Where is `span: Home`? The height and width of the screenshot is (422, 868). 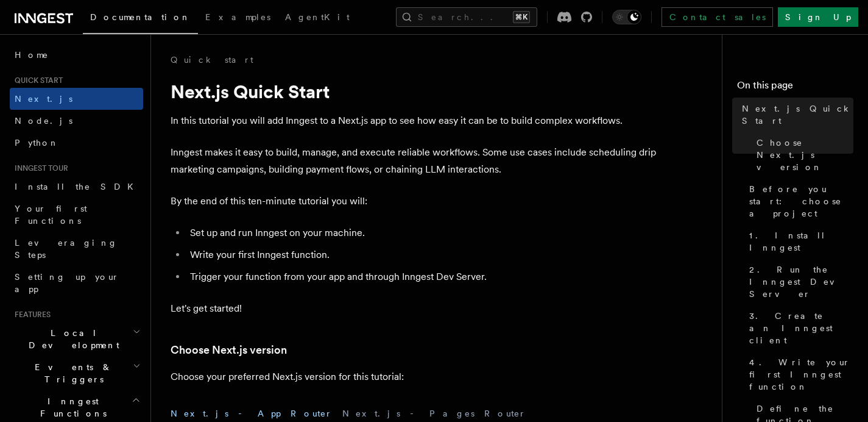
span: Home is located at coordinates (32, 55).